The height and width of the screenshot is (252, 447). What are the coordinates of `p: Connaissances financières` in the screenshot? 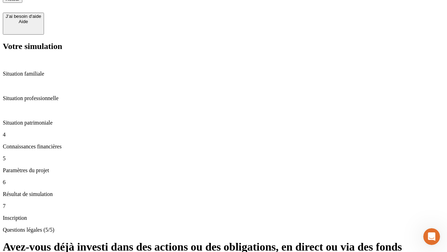 It's located at (224, 146).